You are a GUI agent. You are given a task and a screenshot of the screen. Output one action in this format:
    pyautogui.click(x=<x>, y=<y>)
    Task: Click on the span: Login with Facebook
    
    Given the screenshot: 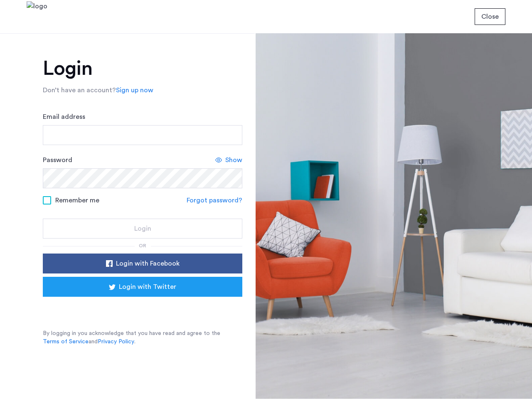 What is the action you would take?
    pyautogui.click(x=147, y=263)
    